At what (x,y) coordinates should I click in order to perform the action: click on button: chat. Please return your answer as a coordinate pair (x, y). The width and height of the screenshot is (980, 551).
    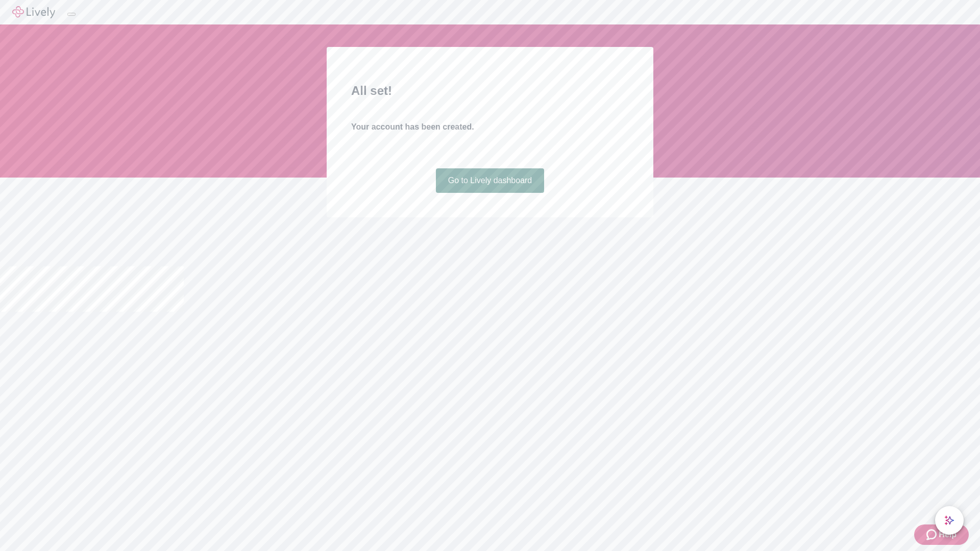
    Looking at the image, I should click on (949, 521).